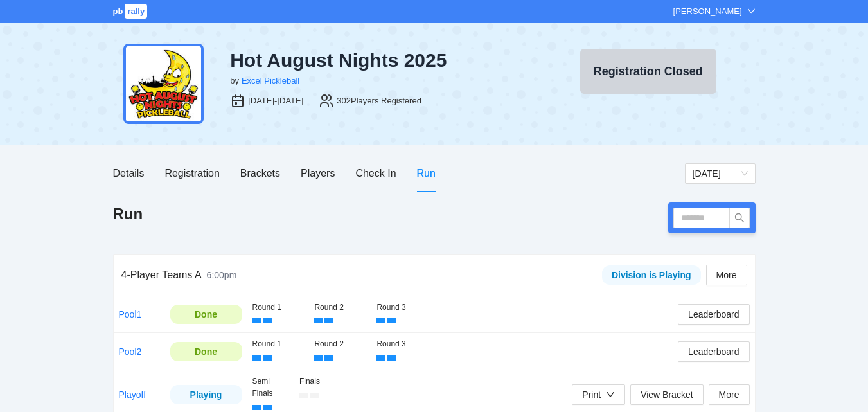 This screenshot has width=868, height=412. I want to click on div: Print, so click(591, 394).